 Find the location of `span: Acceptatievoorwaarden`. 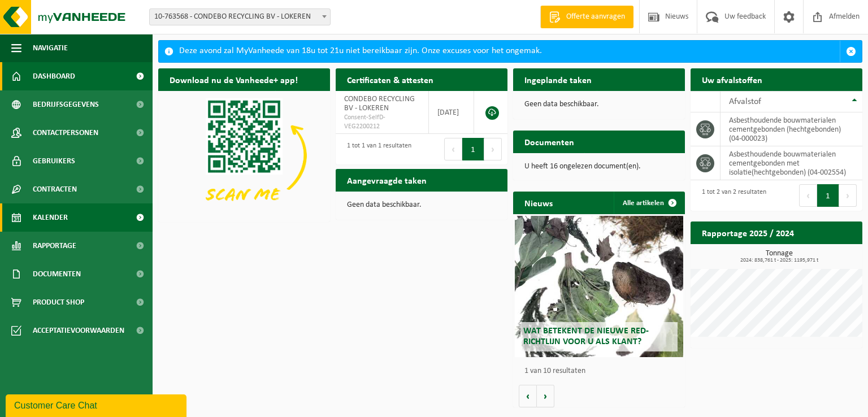

span: Acceptatievoorwaarden is located at coordinates (78, 330).